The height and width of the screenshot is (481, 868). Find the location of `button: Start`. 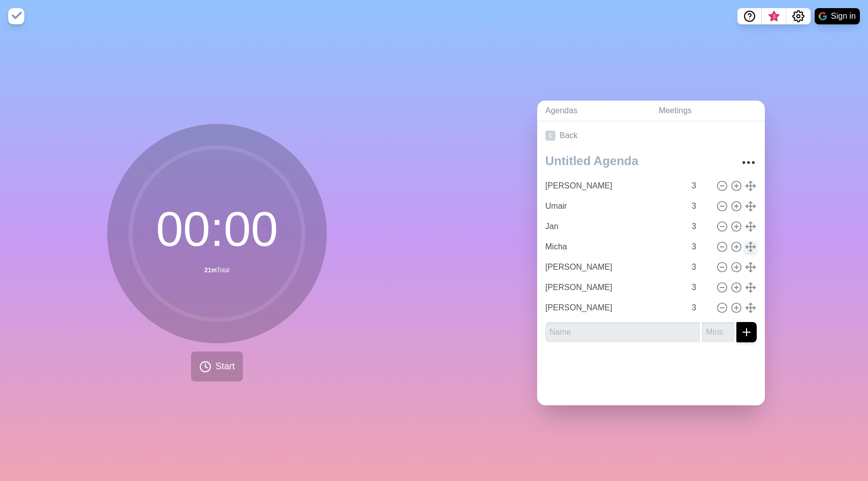

button: Start is located at coordinates (217, 367).